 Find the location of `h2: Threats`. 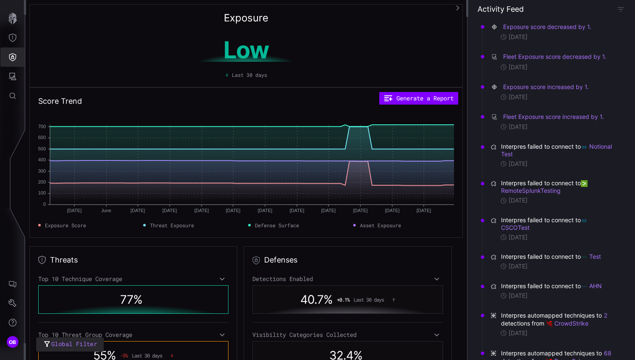

h2: Threats is located at coordinates (64, 260).